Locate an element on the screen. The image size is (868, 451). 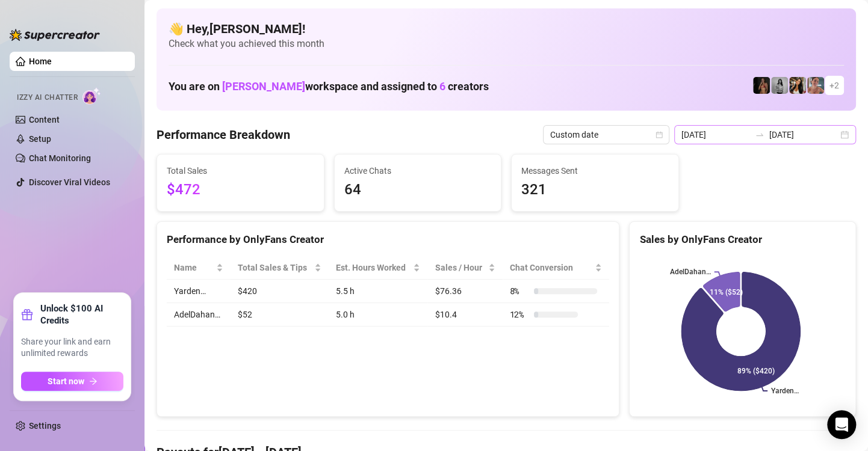
text: AdelDahan… is located at coordinates (691, 273).